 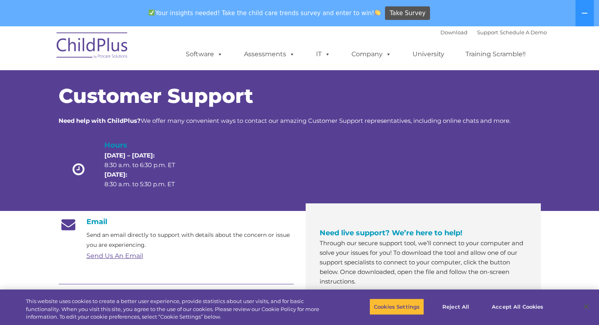 I want to click on p: Through our secure support tool, we’ll connect to your computer and solve your issues for you! To..., so click(x=423, y=262).